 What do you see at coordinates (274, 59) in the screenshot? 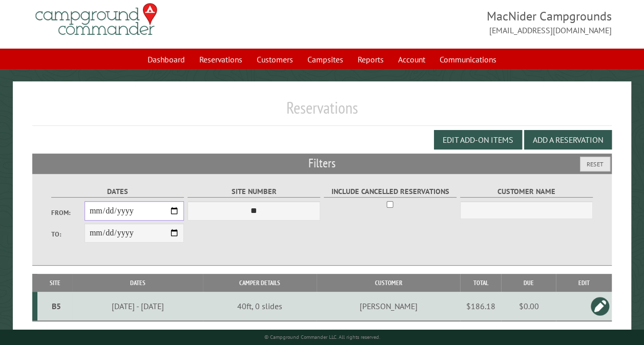
I see `a: Customers` at bounding box center [274, 59].